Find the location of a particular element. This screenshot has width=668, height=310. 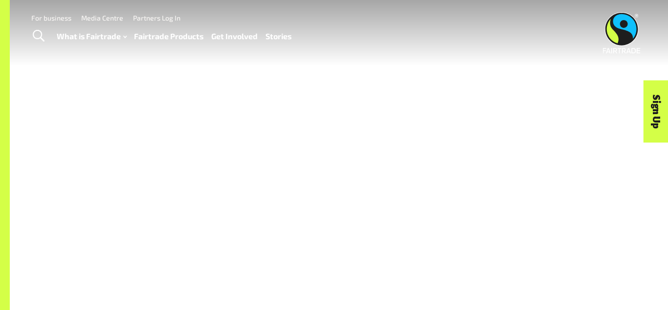

a: Stories is located at coordinates (278, 36).